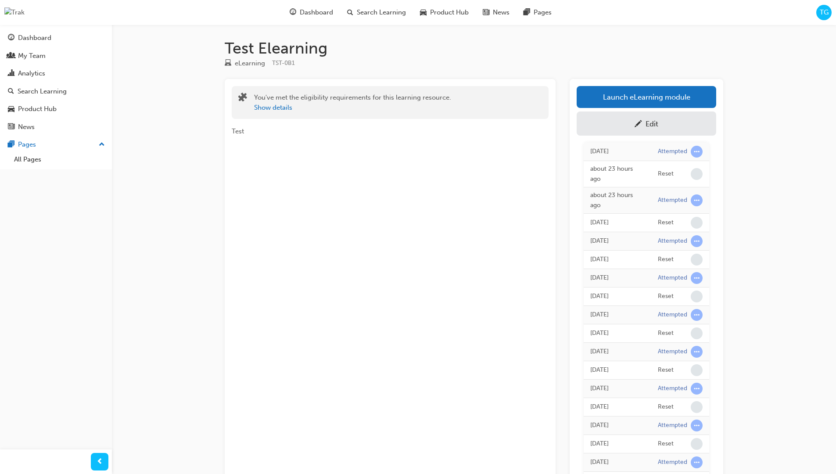 This screenshot has width=836, height=474. What do you see at coordinates (618, 315) in the screenshot?
I see `div: Mon Sep 08 2025 03:07:08 GMT+0000 (Coordinated Universal Time)` at bounding box center [618, 315].